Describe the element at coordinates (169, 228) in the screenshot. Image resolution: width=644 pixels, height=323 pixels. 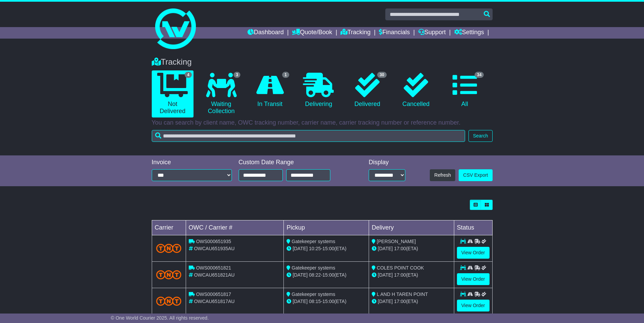
I see `td: Carrier` at that location.